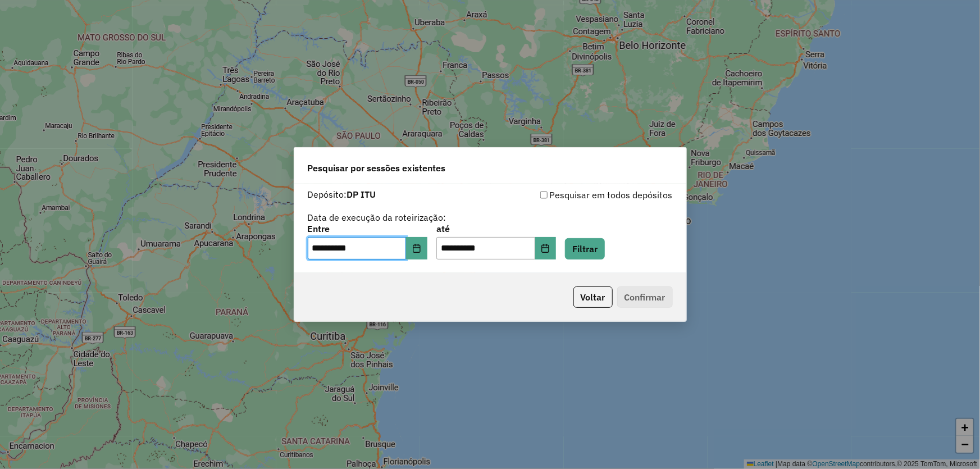 Image resolution: width=980 pixels, height=469 pixels. What do you see at coordinates (367, 229) in the screenshot?
I see `label: Entre` at bounding box center [367, 229].